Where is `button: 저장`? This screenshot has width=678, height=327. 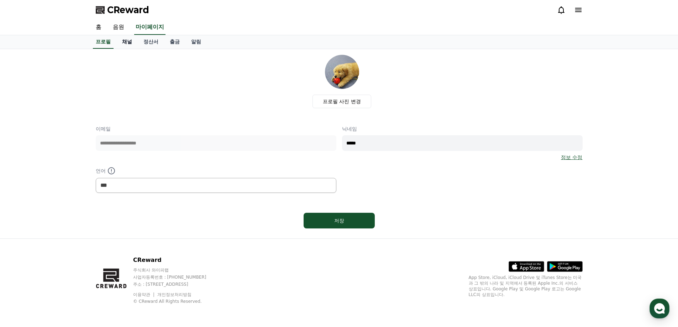 button: 저장 is located at coordinates (339, 221).